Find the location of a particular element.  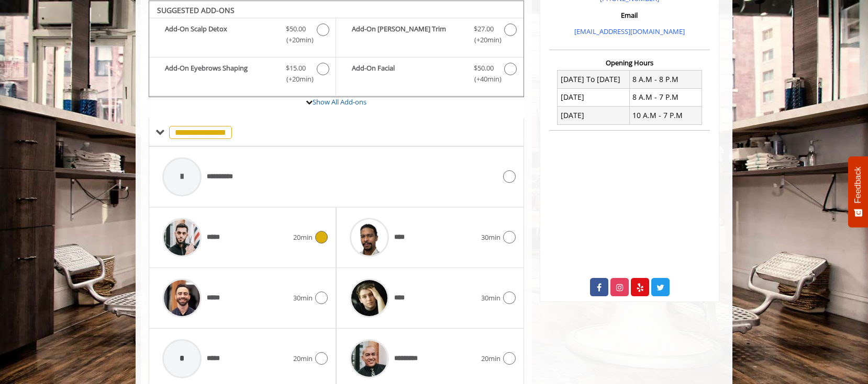

span: (+40min ) is located at coordinates (483, 79).